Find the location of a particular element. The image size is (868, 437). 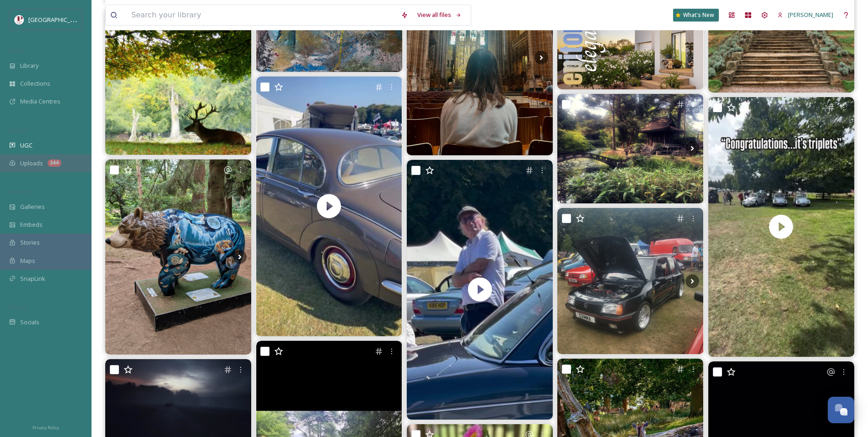

button: Open Chat is located at coordinates (841, 410).